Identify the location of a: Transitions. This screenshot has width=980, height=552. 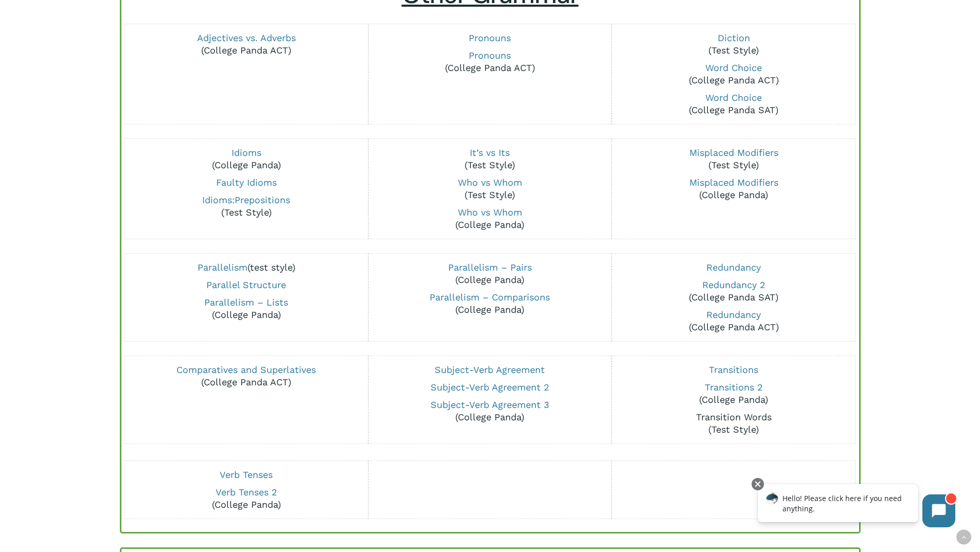
(734, 370).